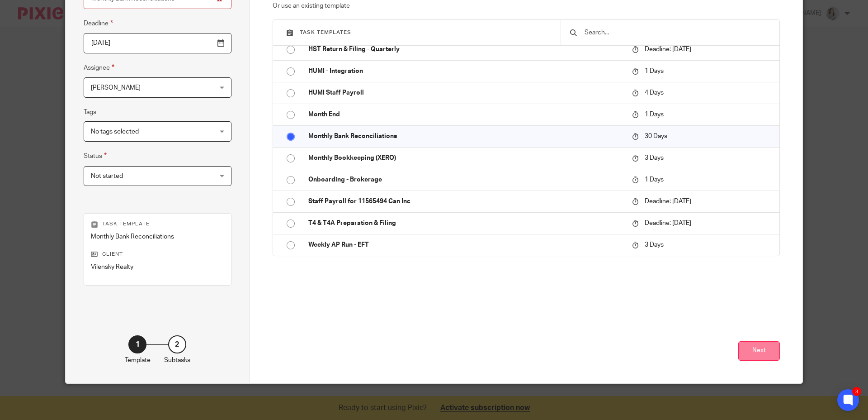  What do you see at coordinates (326, 32) in the screenshot?
I see `span: Task templates` at bounding box center [326, 32].